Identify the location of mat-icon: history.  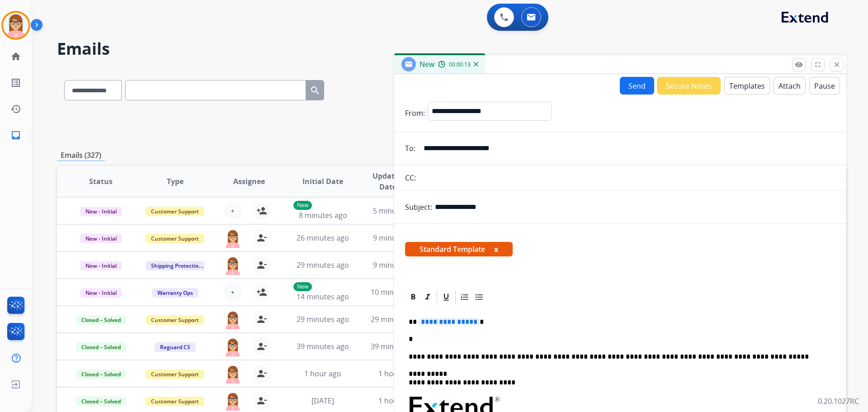
(16, 109).